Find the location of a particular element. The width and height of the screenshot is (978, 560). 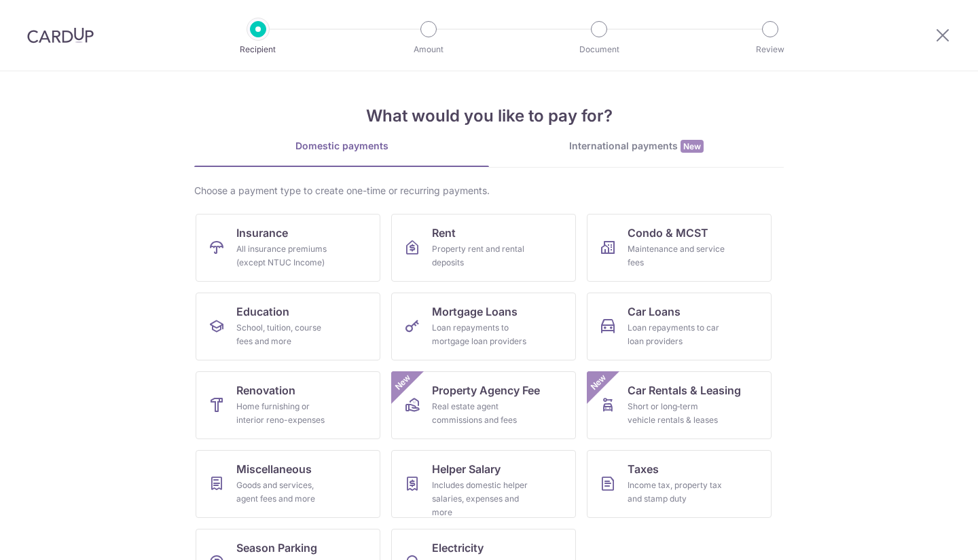

div: Real estate agent commissions and fees is located at coordinates (480, 414).